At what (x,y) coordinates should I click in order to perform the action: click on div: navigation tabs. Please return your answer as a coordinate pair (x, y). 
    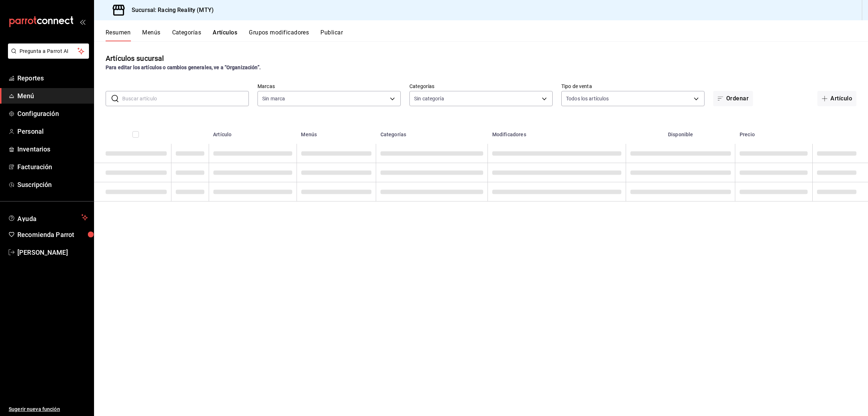
    Looking at the image, I should click on (487, 35).